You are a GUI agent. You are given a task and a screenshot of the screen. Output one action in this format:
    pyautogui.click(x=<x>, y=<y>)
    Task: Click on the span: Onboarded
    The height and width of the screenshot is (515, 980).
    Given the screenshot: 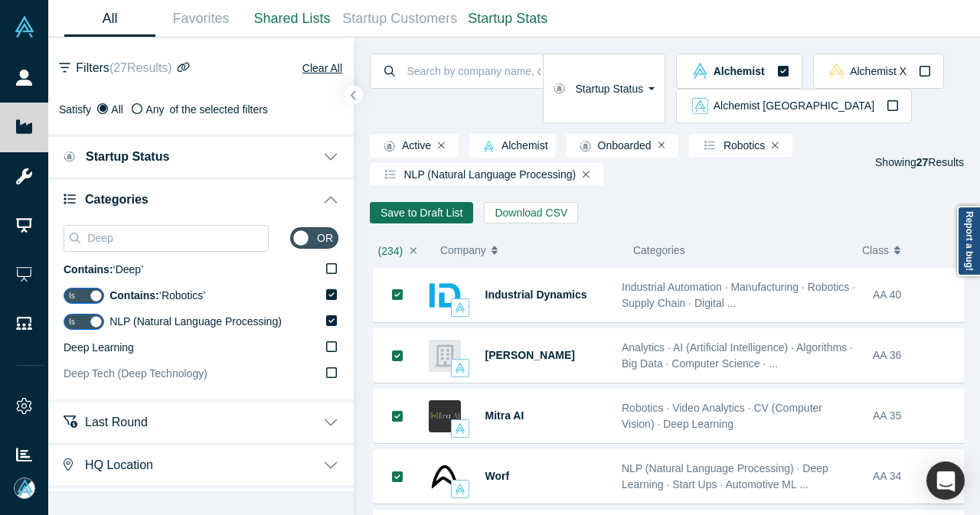 What is the action you would take?
    pyautogui.click(x=612, y=146)
    